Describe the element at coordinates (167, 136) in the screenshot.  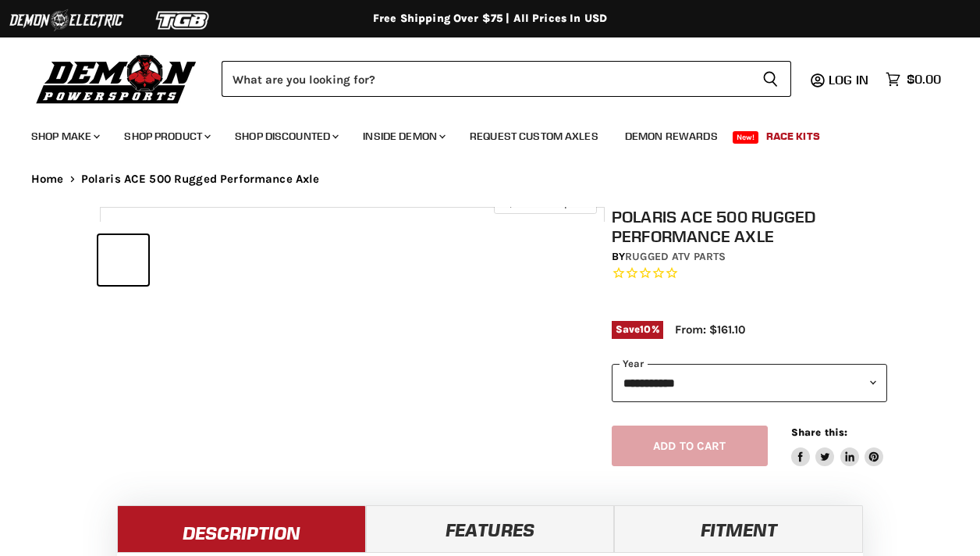
I see `a: Shop Product` at that location.